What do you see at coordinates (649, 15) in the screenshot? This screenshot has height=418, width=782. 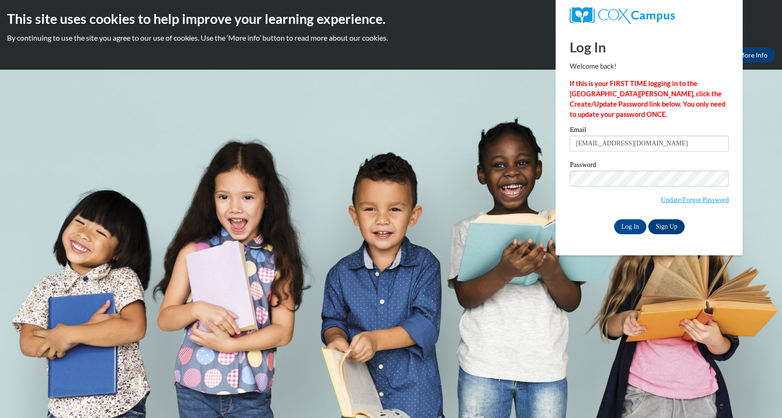 I see `a: COX Campus` at bounding box center [649, 15].